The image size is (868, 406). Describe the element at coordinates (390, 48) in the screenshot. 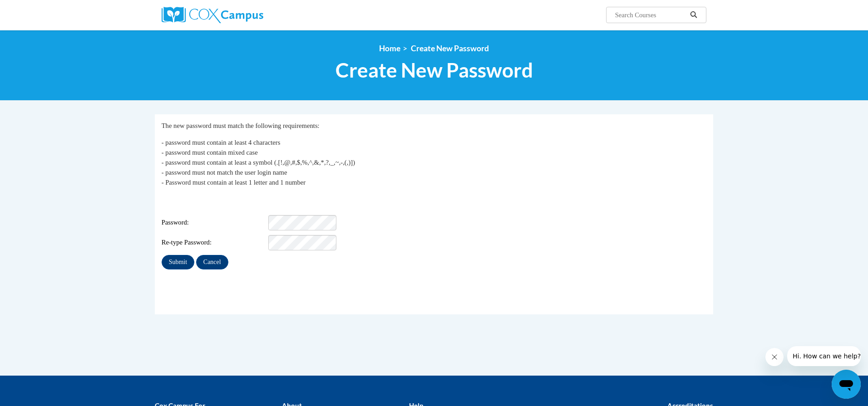

I see `a: Home` at that location.